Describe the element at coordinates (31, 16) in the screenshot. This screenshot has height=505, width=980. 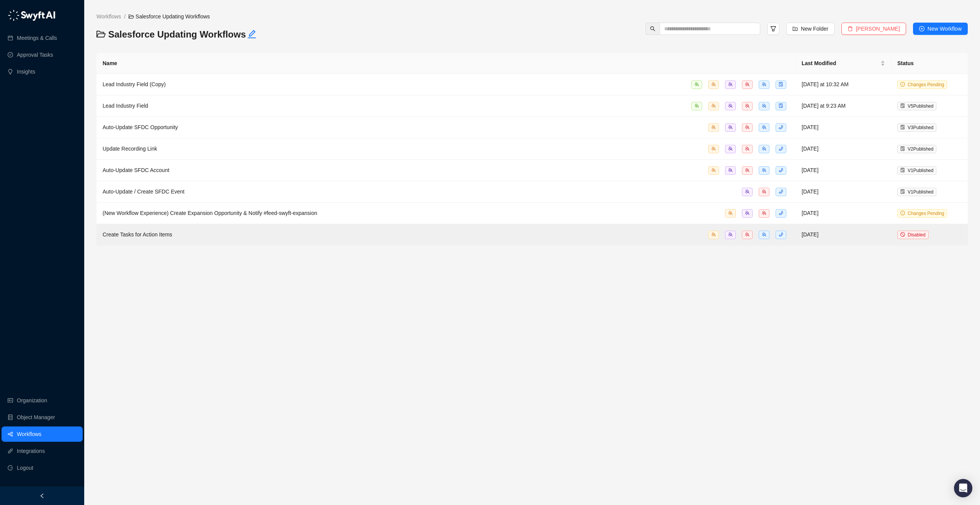
I see `img: logo-05li4sbe.png` at that location.